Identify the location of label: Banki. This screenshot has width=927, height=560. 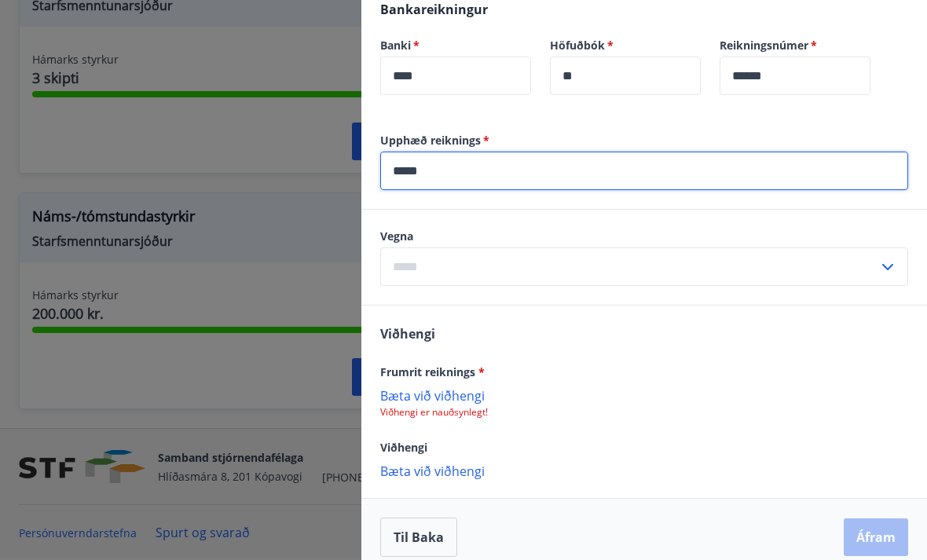
(456, 46).